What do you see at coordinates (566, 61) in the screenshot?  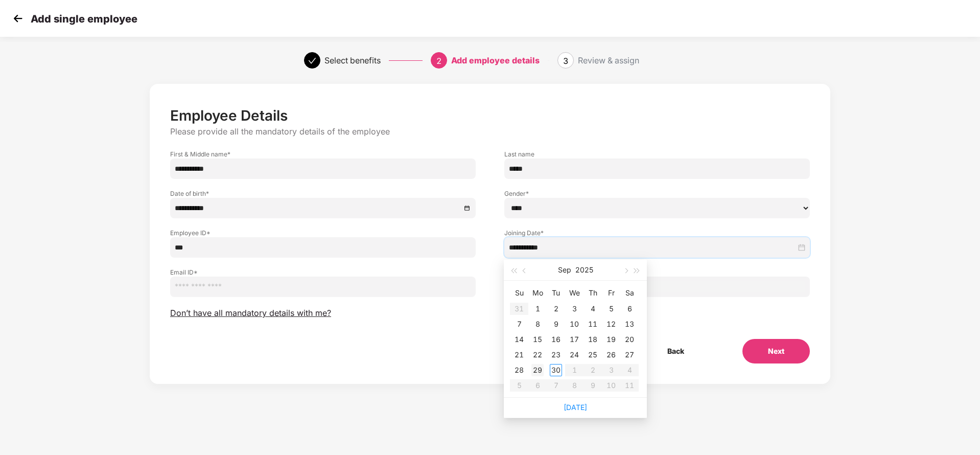 I see `span: 3` at bounding box center [566, 61].